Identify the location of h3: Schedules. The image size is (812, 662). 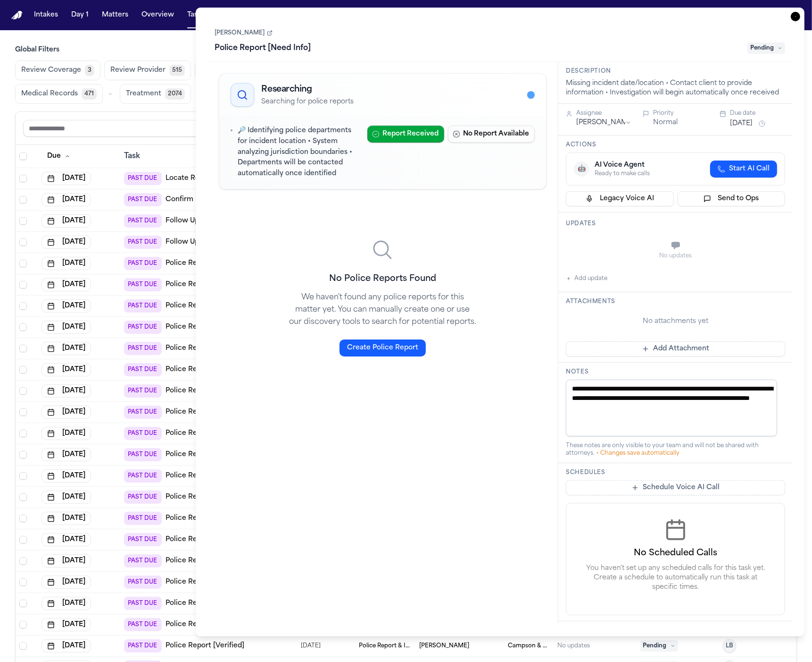
(676, 472).